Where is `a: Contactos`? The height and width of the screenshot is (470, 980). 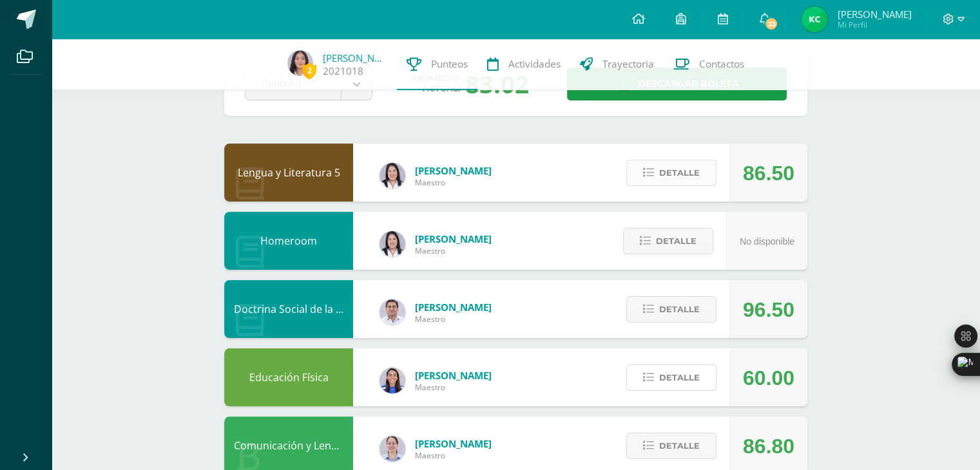 a: Contactos is located at coordinates (709, 64).